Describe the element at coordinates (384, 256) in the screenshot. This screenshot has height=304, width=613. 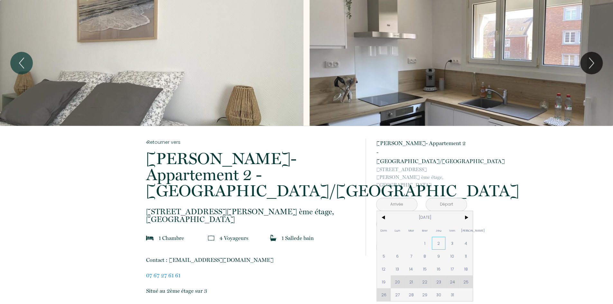
I see `span: 5` at that location.